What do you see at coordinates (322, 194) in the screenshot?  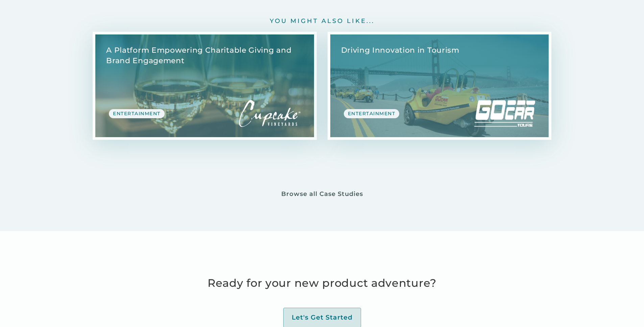 I see `div: Browse all Case Studies` at bounding box center [322, 194].